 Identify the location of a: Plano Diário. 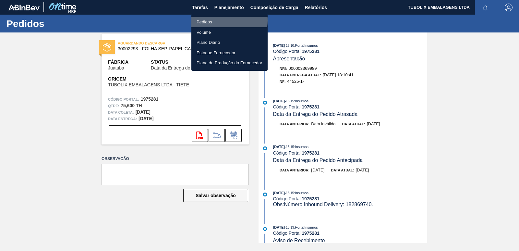
(229, 42).